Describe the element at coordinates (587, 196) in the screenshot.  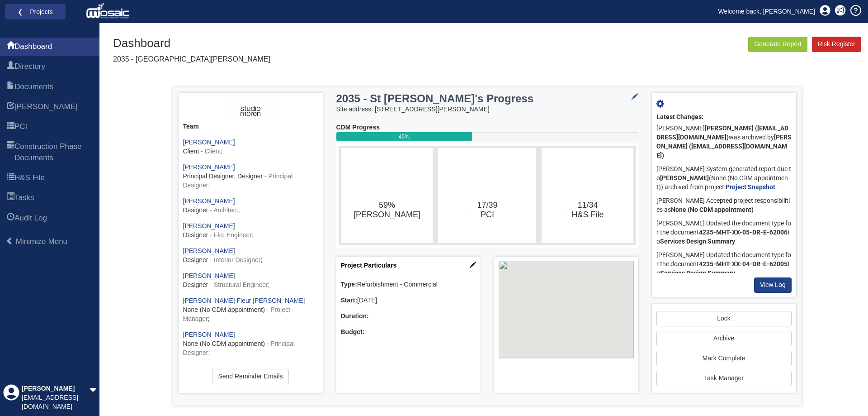
I see `svg: 11/34​H&S File` at that location.